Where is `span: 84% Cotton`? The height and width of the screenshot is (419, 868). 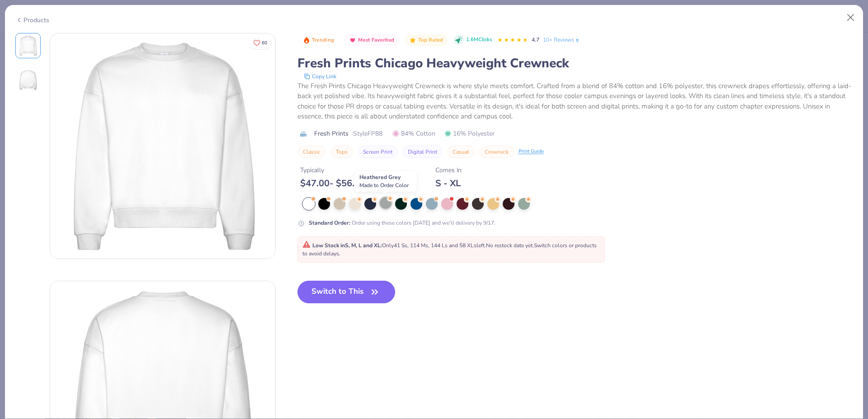 span: 84% Cotton is located at coordinates (414, 134).